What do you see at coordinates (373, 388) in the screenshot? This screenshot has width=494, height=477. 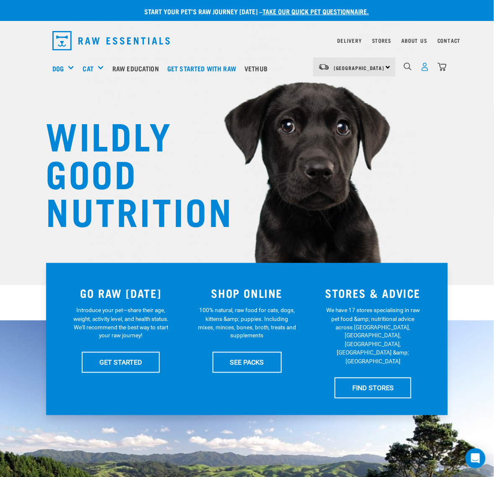 I see `a: FIND STORES` at bounding box center [373, 388].